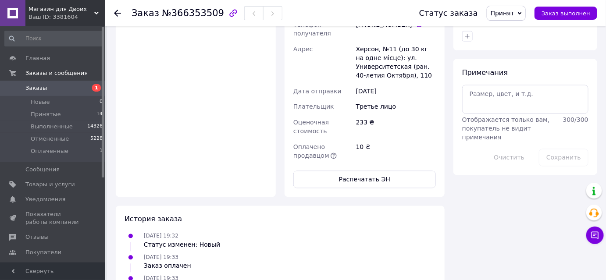 Image resolution: width=606 pixels, height=280 pixels. Describe the element at coordinates (485, 72) in the screenshot. I see `span: Примечания` at that location.